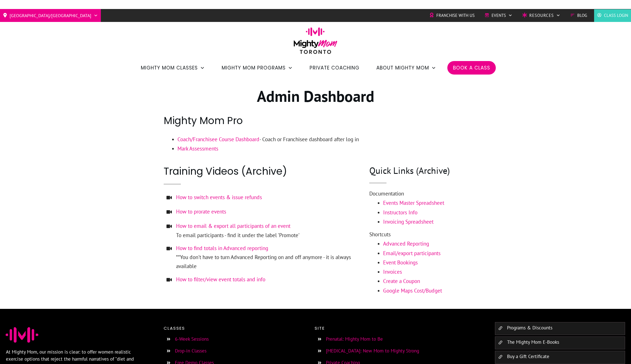 The image size is (631, 364). What do you see at coordinates (528, 356) in the screenshot?
I see `a: Buy a Gift Certificate` at bounding box center [528, 356].